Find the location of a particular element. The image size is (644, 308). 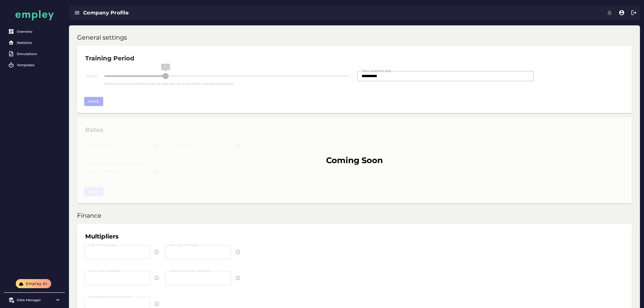

h2: Training Period is located at coordinates (354, 59).